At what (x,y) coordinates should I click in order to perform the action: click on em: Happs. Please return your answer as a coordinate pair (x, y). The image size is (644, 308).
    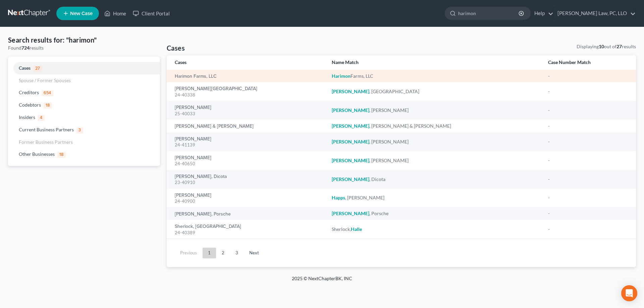
    Looking at the image, I should click on (338, 197).